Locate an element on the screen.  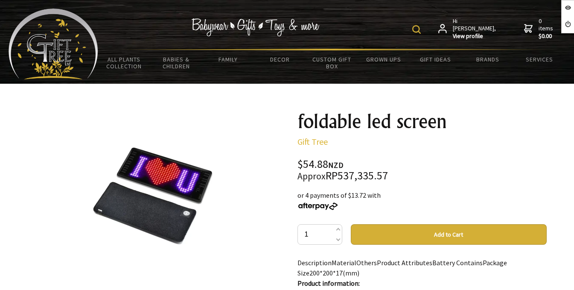
a: Gift Ideas is located at coordinates (436, 59).